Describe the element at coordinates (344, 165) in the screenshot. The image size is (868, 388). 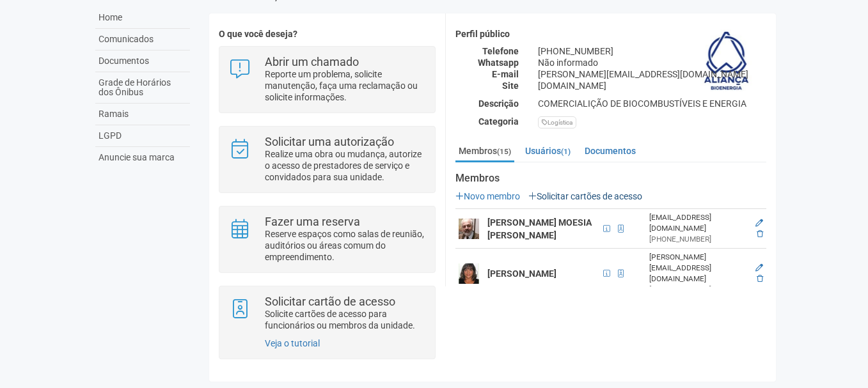
I see `p: Realize uma obra ou mudança, autorize o acesso de prestadores de serviço e convidados para sua un...` at that location.